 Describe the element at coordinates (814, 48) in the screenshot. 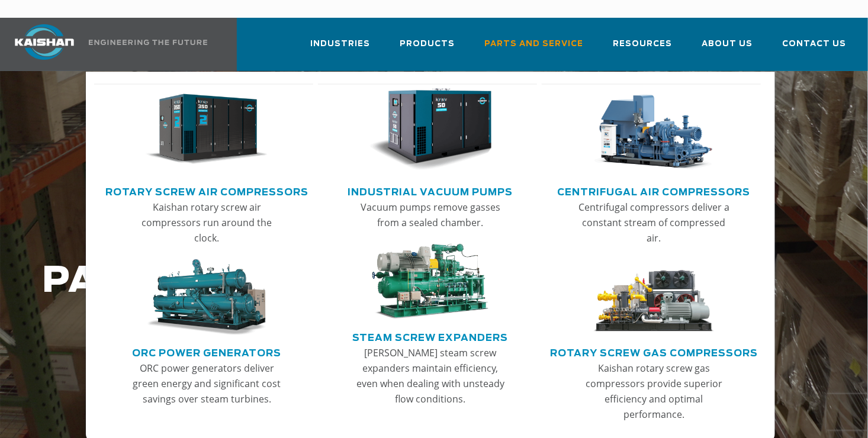

I see `a: Contact Us` at that location.